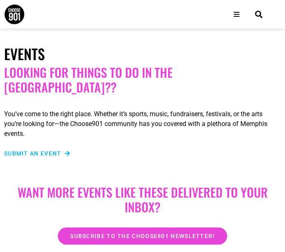  I want to click on a: Submit an Event, so click(37, 154).